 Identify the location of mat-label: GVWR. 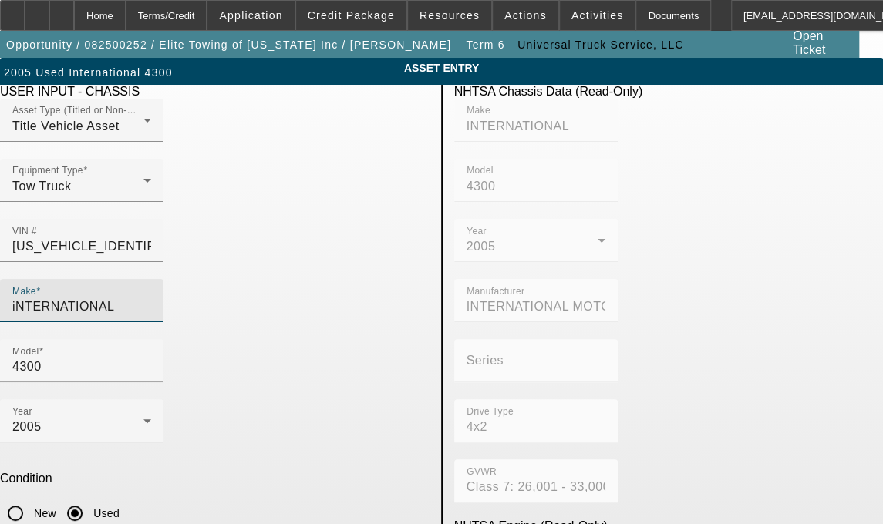
(481, 471).